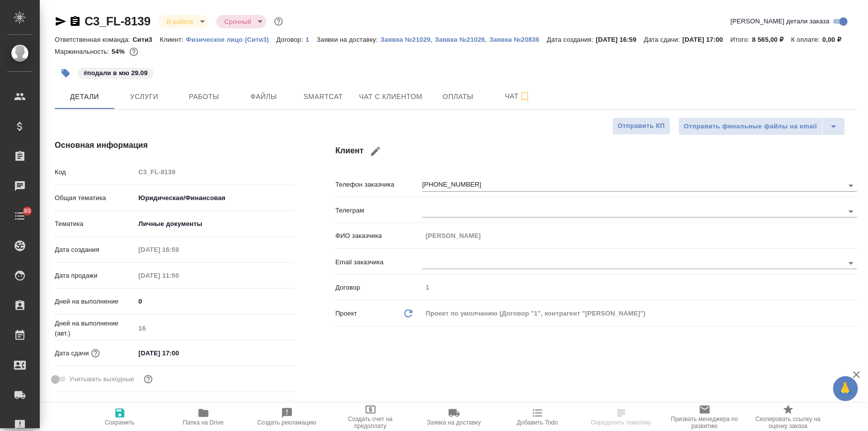  I want to click on p: #подали в мю 29.09, so click(115, 73).